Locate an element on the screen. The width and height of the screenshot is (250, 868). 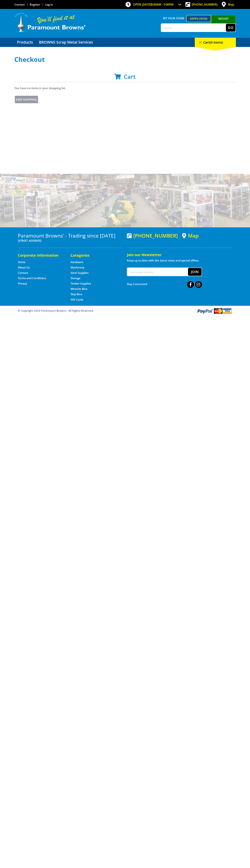
a: Log in is located at coordinates (49, 5).